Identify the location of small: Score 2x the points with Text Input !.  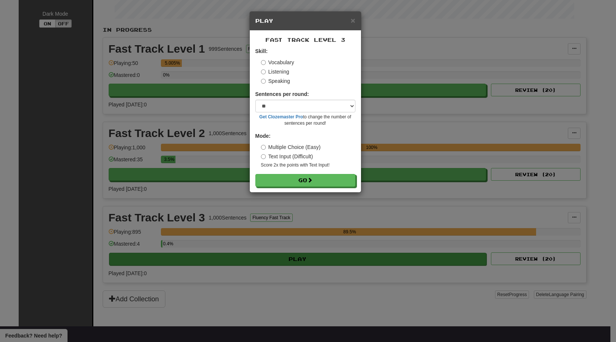
(308, 165).